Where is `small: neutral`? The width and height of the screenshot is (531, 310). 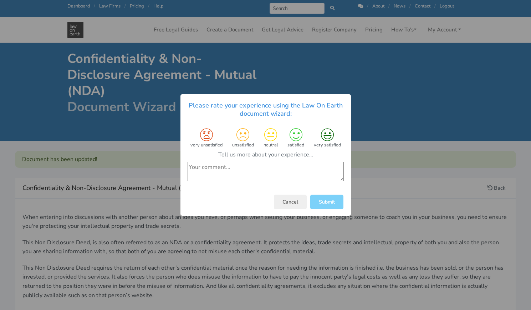 small: neutral is located at coordinates (270, 145).